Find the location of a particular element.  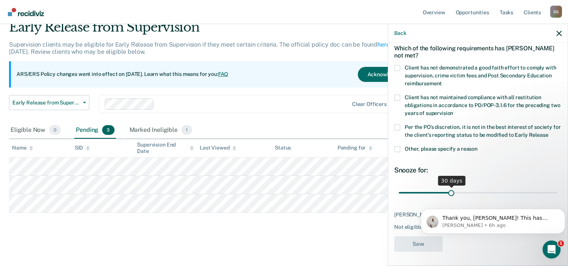

span: Client has not maintained compliance with all restitution obligations in accordance to PD/POP-3.1... is located at coordinates (482, 105).